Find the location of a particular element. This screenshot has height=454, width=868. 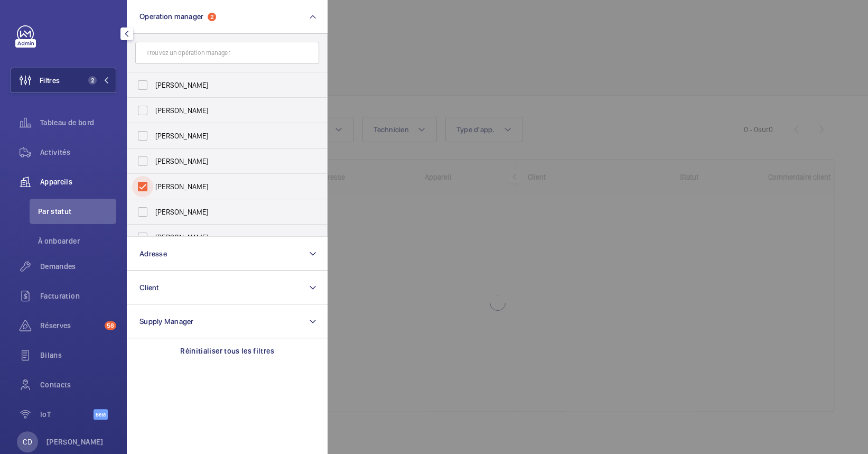

span: Contacts is located at coordinates (78, 385).